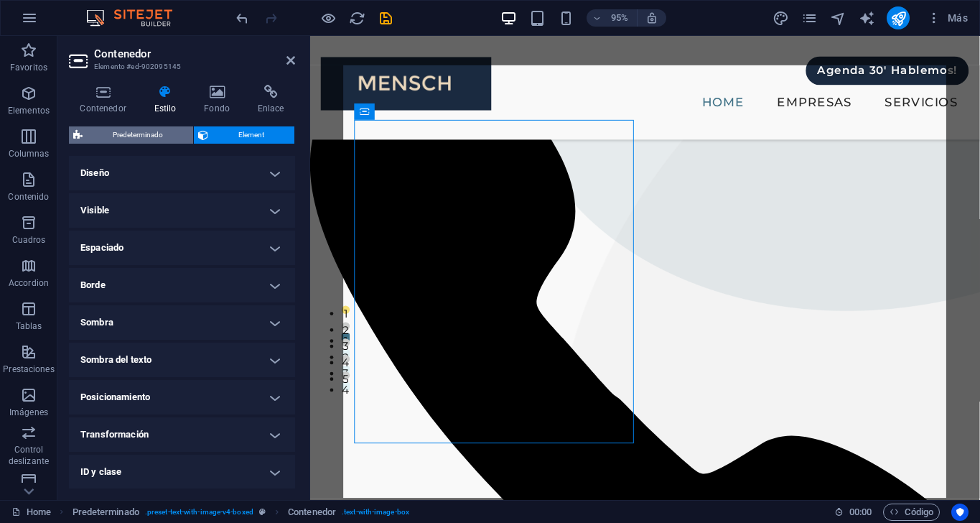  What do you see at coordinates (181, 173) in the screenshot?
I see `h4: Diseño` at bounding box center [181, 173].